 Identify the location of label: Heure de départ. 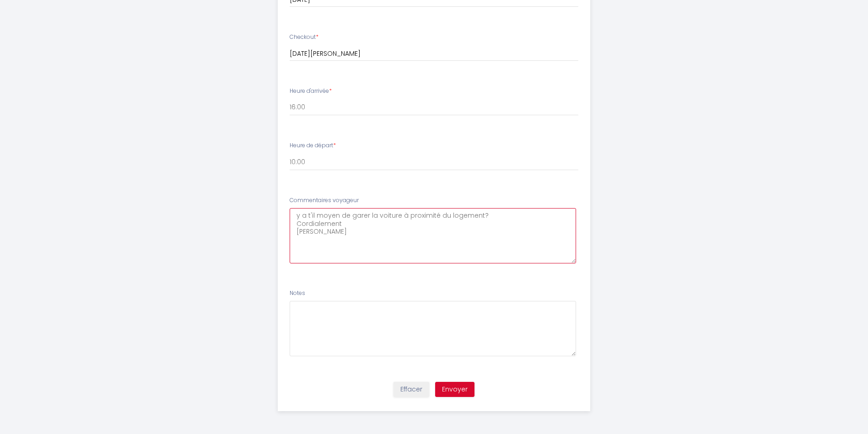
(312, 145).